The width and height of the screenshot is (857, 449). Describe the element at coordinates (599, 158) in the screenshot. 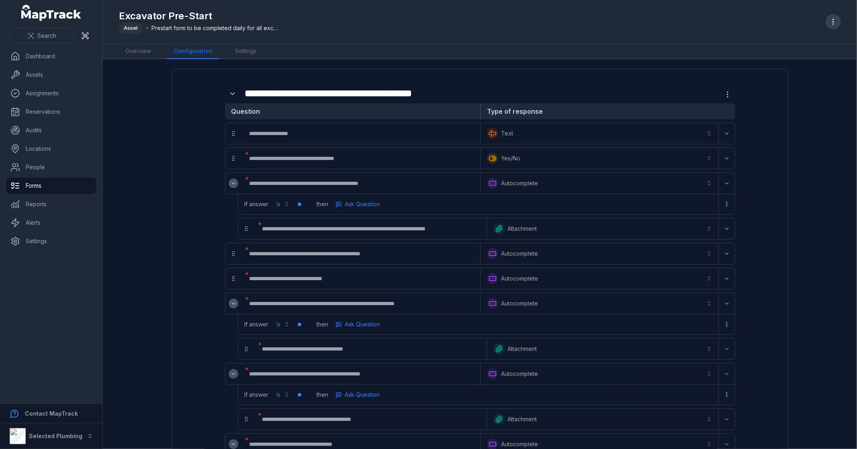

I see `button: Yes/No` at that location.